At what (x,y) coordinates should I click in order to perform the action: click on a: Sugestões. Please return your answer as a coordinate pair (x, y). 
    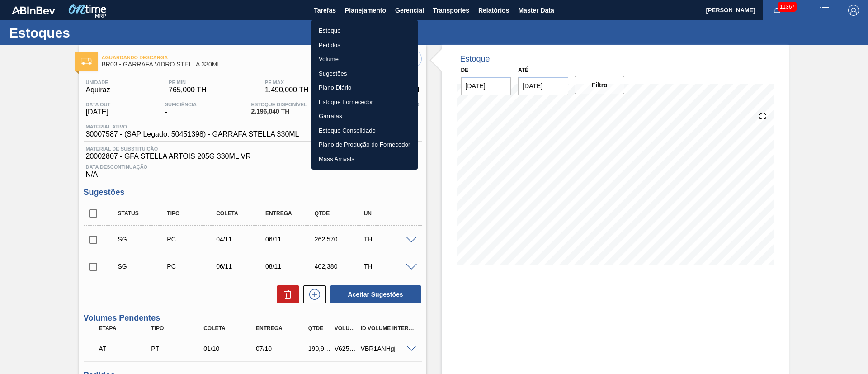
    Looking at the image, I should click on (364, 74).